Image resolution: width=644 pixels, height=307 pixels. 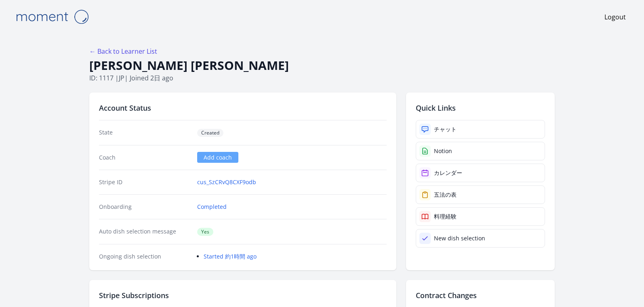 What do you see at coordinates (227, 182) in the screenshot?
I see `a: cus_SzCRvQ8CXF9odb` at bounding box center [227, 182].